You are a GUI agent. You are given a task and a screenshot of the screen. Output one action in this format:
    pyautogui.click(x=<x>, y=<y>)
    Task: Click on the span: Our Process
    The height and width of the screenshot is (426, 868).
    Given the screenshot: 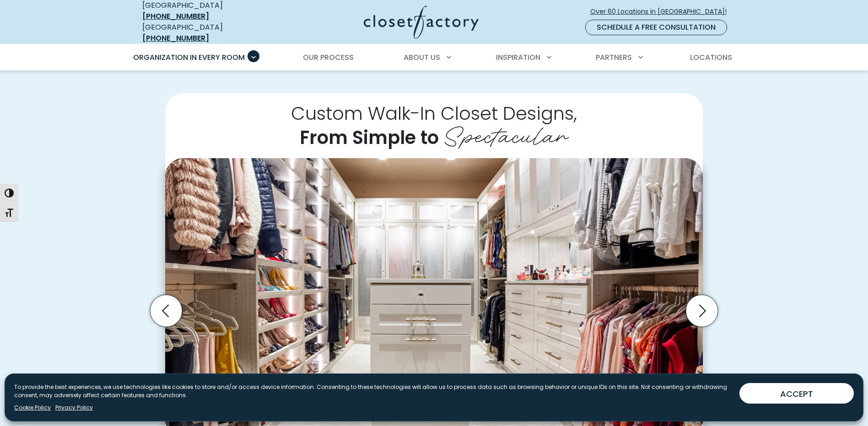 What is the action you would take?
    pyautogui.click(x=328, y=57)
    